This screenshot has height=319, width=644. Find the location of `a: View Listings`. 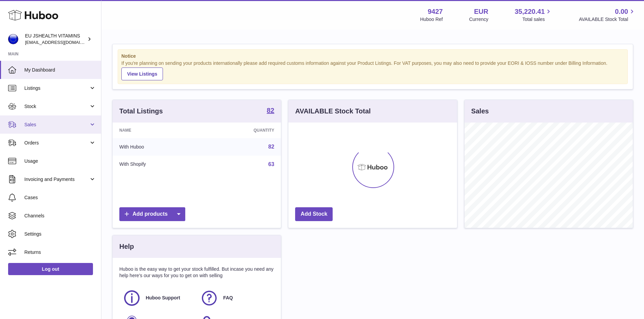

a: View Listings is located at coordinates (142, 74).